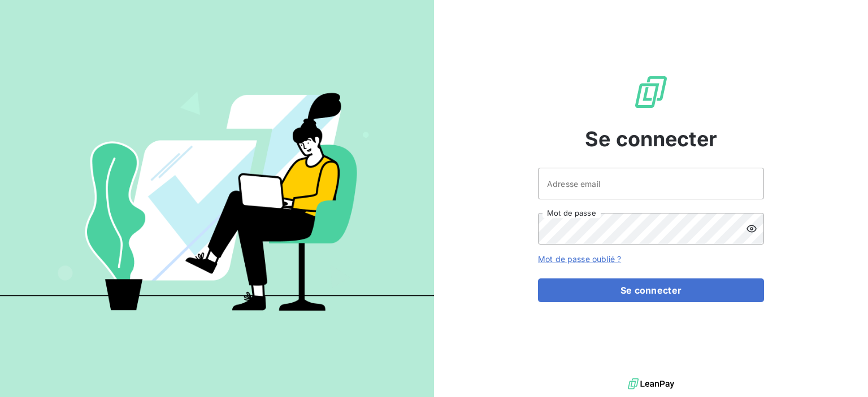 The image size is (868, 397). Describe the element at coordinates (579, 259) in the screenshot. I see `a: Mot de passe oublié ?` at that location.